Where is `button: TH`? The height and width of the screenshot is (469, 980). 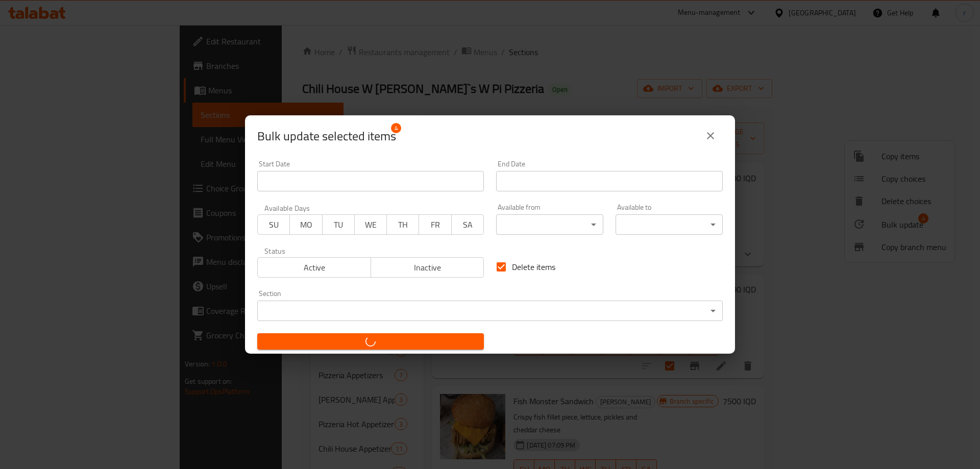 button: TH is located at coordinates (403, 225).